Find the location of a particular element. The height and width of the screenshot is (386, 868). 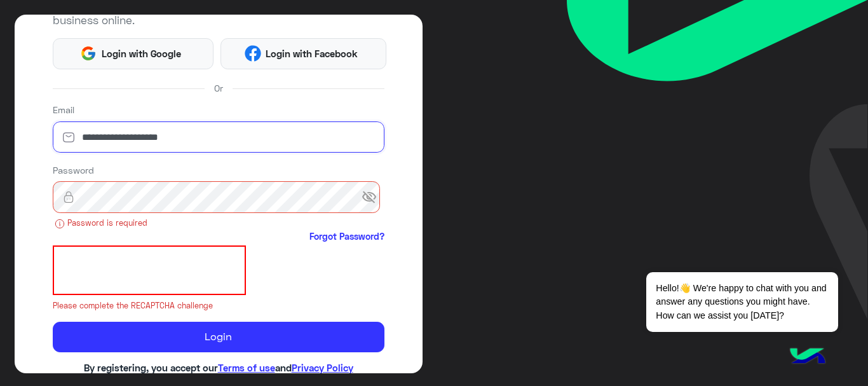

span: visibility_off is located at coordinates (373, 197).